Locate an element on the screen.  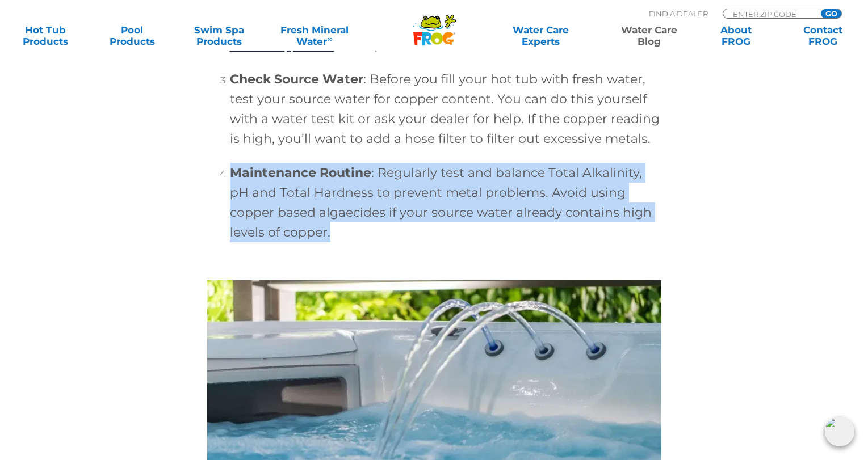
strong: Check Source Water is located at coordinates (296, 79).